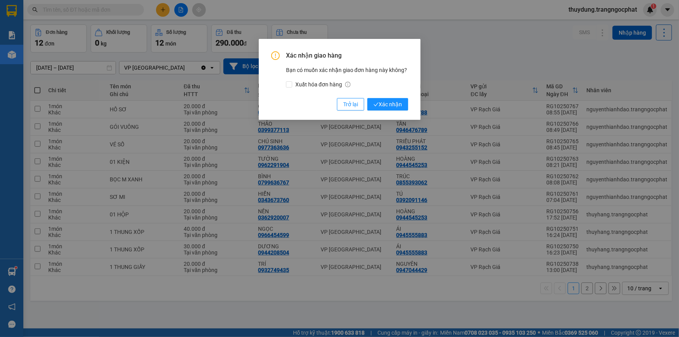 This screenshot has width=679, height=337. What do you see at coordinates (347, 84) in the screenshot?
I see `span: info-circle` at bounding box center [347, 84].